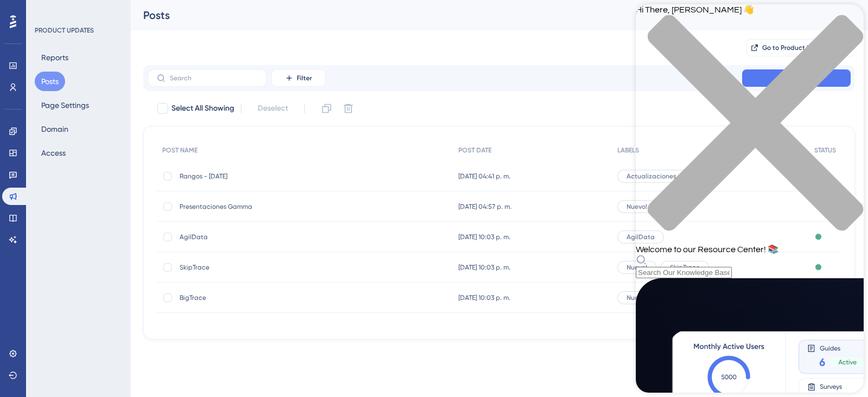 The width and height of the screenshot is (868, 397). Describe the element at coordinates (659, 177) in the screenshot. I see `span: Actualizaciones y Co` at that location.